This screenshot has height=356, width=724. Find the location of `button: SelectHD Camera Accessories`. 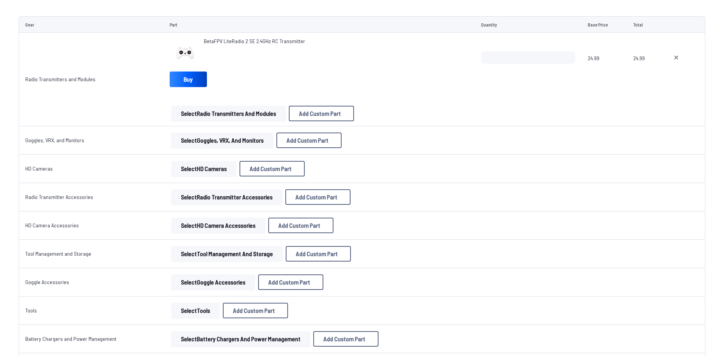

button: SelectHD Camera Accessories is located at coordinates (218, 225).